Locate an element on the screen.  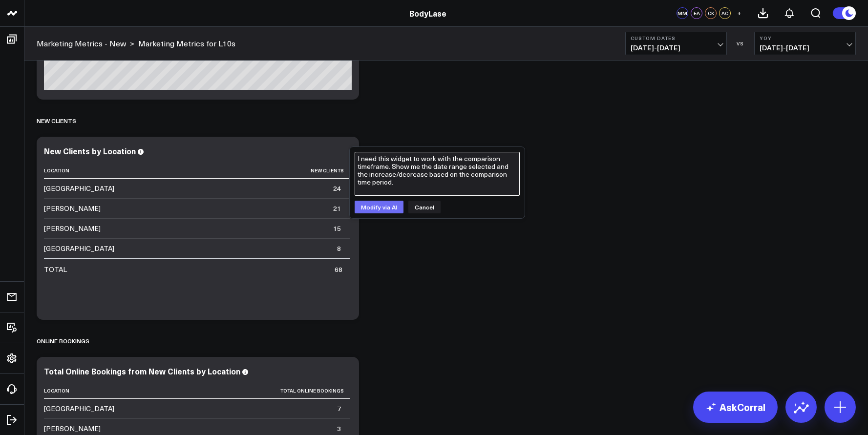
button: Cancel is located at coordinates (424, 207).